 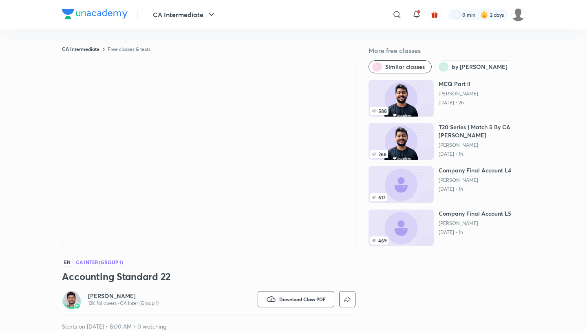 I want to click on button: Download Class PDF, so click(x=296, y=299).